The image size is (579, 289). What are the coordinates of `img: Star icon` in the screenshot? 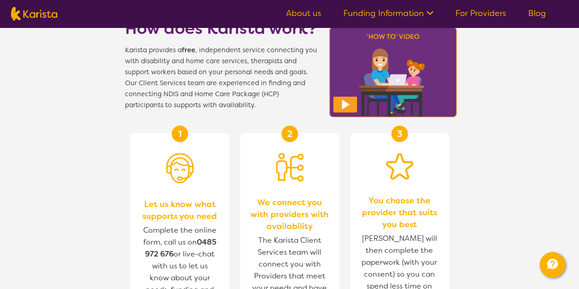 It's located at (399, 166).